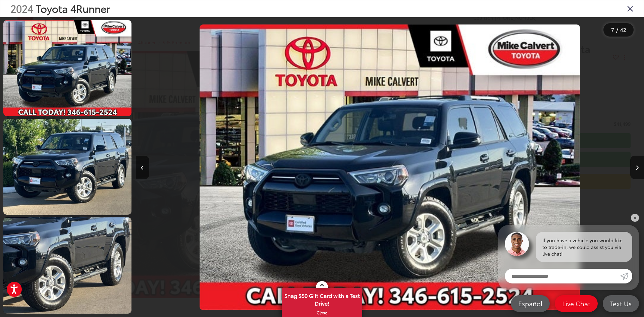 This screenshot has height=317, width=644. Describe the element at coordinates (322, 298) in the screenshot. I see `span: Snag $50 Gift Card with a Test Drive!` at that location.